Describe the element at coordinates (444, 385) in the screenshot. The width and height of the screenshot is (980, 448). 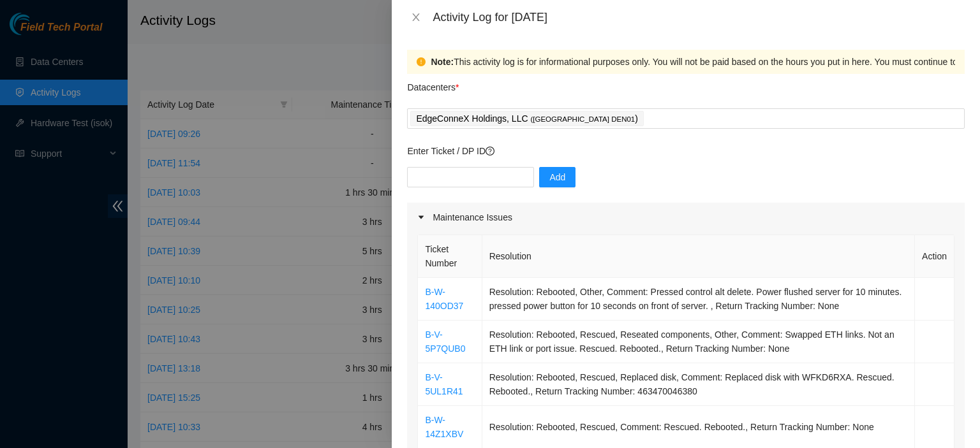
I see `a: B-V-5UL1R41` at that location.